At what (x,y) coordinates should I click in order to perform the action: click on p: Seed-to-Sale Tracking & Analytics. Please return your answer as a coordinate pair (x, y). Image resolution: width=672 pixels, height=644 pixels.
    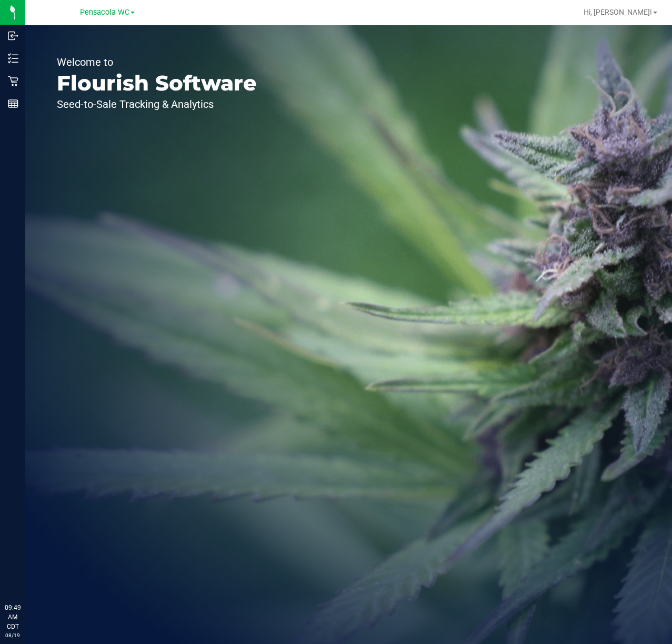
    Looking at the image, I should click on (157, 104).